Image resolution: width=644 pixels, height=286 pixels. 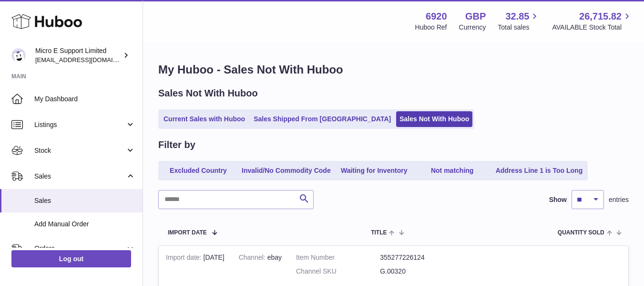 I want to click on span: Listings, so click(x=80, y=125).